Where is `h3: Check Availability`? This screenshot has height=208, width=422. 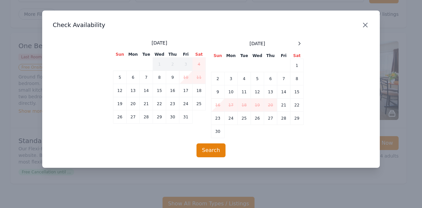
h3: Check Availability is located at coordinates (211, 25).